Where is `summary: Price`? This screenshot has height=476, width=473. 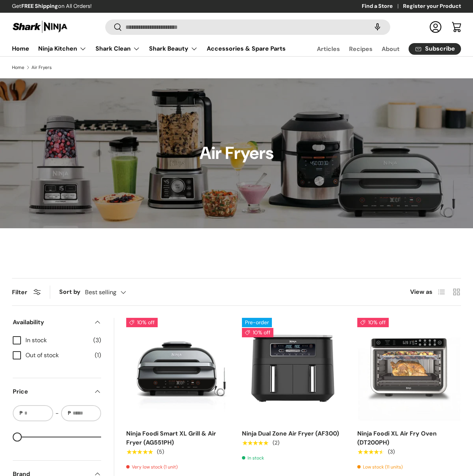
summary: Price is located at coordinates (57, 392).